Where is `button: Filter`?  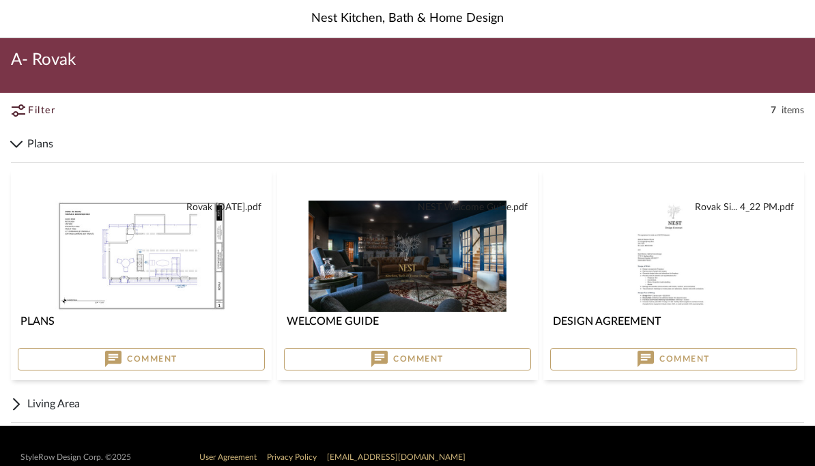 button: Filter is located at coordinates (48, 111).